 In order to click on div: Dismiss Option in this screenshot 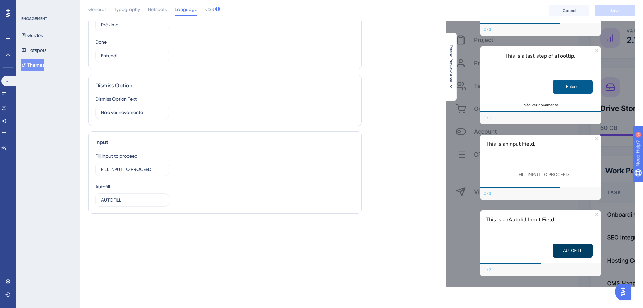, I will do `click(225, 86)`.